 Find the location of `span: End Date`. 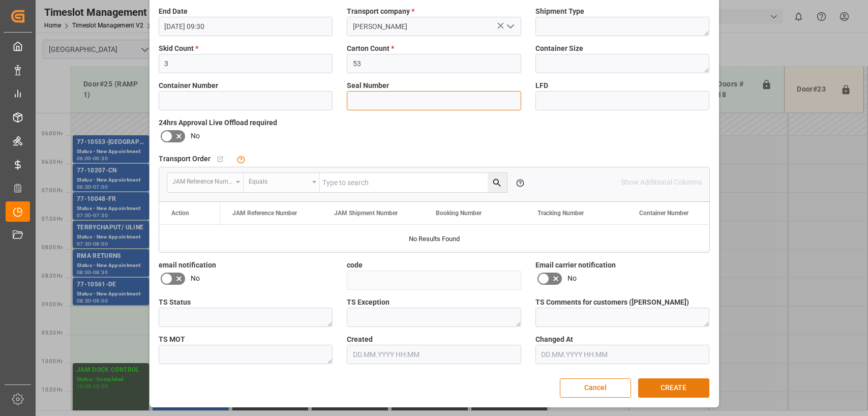

span: End Date is located at coordinates (173, 11).